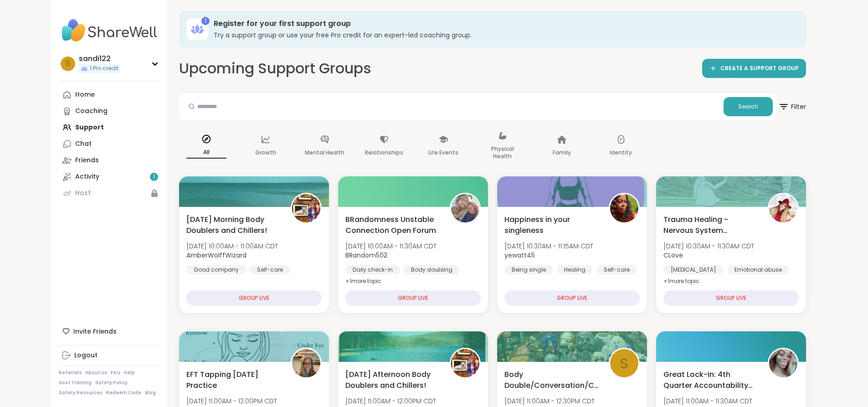  Describe the element at coordinates (110, 356) in the screenshot. I see `a: Logout` at that location.